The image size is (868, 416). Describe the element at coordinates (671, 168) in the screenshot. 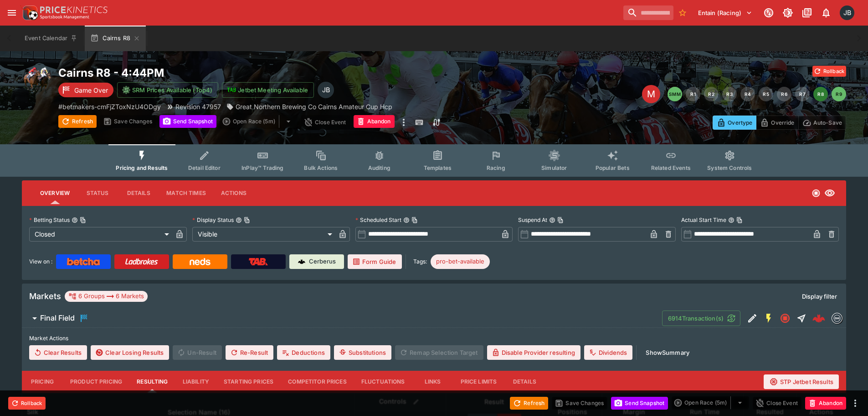

I see `span: Related Events` at that location.